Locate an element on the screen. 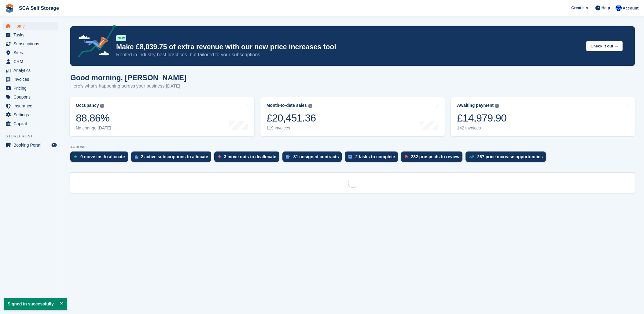  img: stora-icon-8386f47178a22dfd0bd8f6a31ec36ba5ce8667c1dd55bd0f319d3a0aa187defe.svg is located at coordinates (10, 8).